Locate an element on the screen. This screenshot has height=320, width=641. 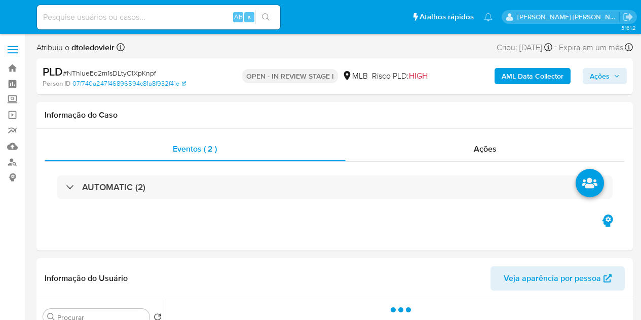
span: Risco PLD: is located at coordinates (400, 76).